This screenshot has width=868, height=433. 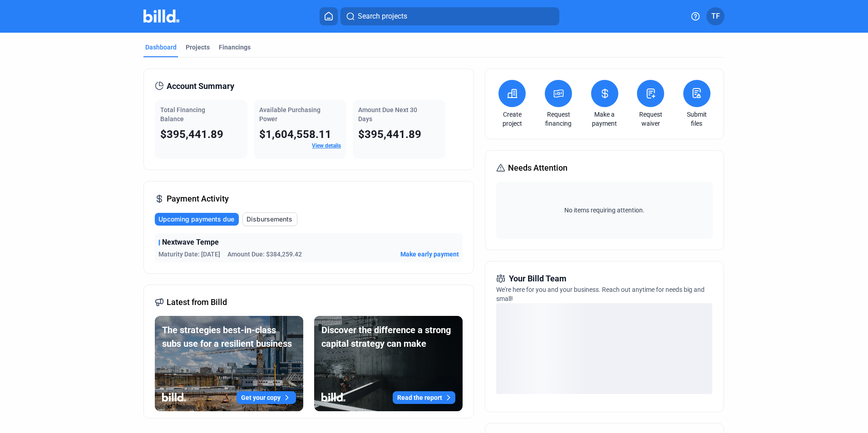 What do you see at coordinates (266, 397) in the screenshot?
I see `button: Get your copy` at bounding box center [266, 397].